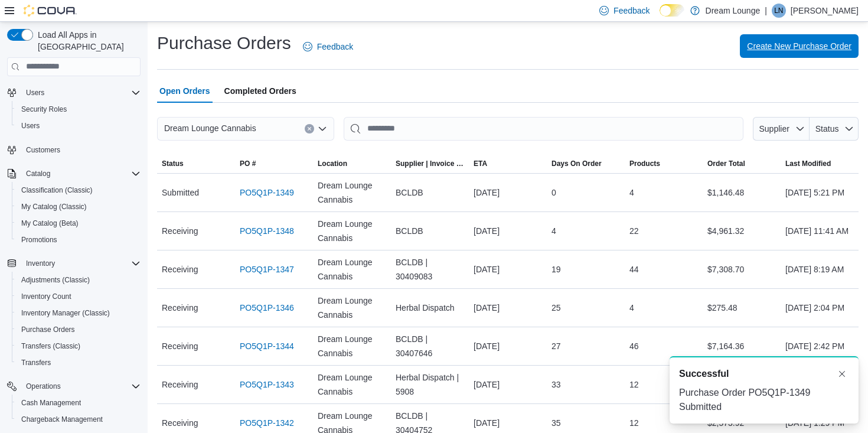 The image size is (868, 433). Describe the element at coordinates (50, 224) in the screenshot. I see `a: My Catalog (Beta)` at that location.